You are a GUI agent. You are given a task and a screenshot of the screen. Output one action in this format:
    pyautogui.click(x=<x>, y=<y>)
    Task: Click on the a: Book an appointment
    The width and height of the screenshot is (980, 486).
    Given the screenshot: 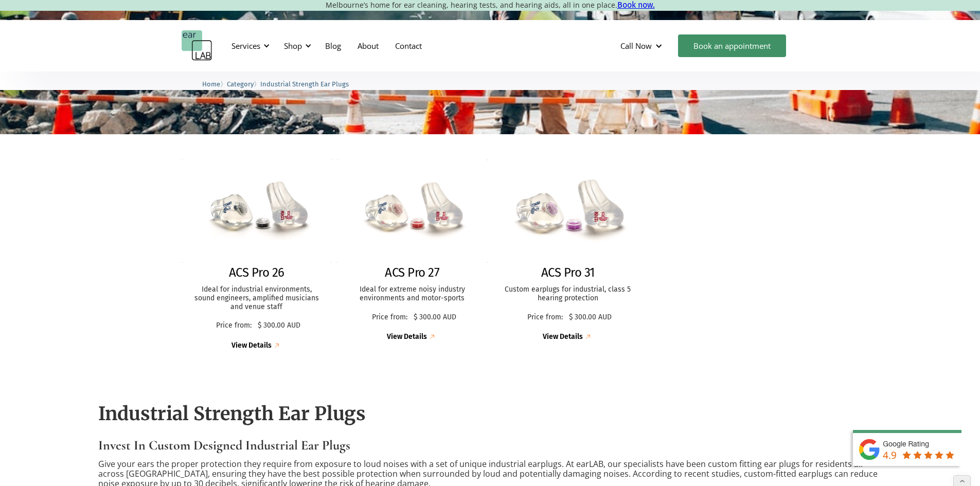 What is the action you would take?
    pyautogui.click(x=732, y=46)
    